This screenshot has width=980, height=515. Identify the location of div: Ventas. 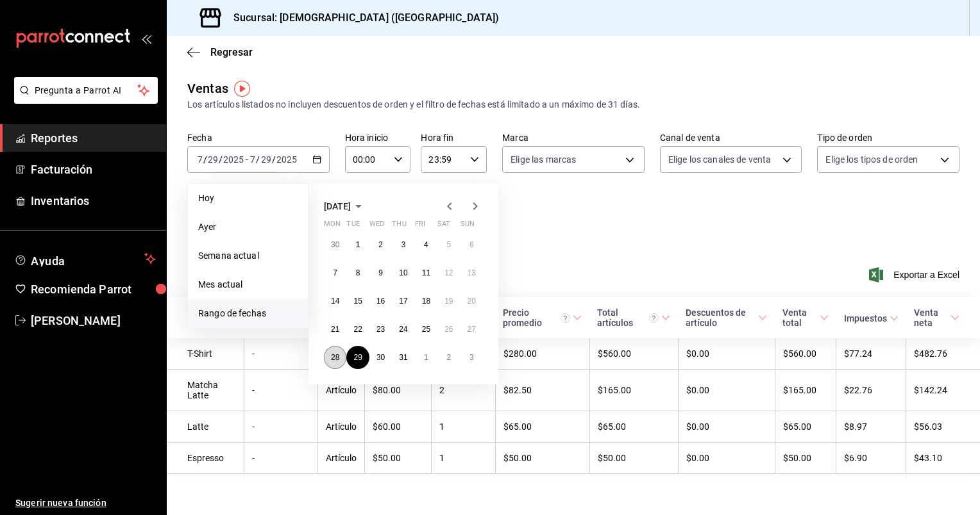
(208, 88).